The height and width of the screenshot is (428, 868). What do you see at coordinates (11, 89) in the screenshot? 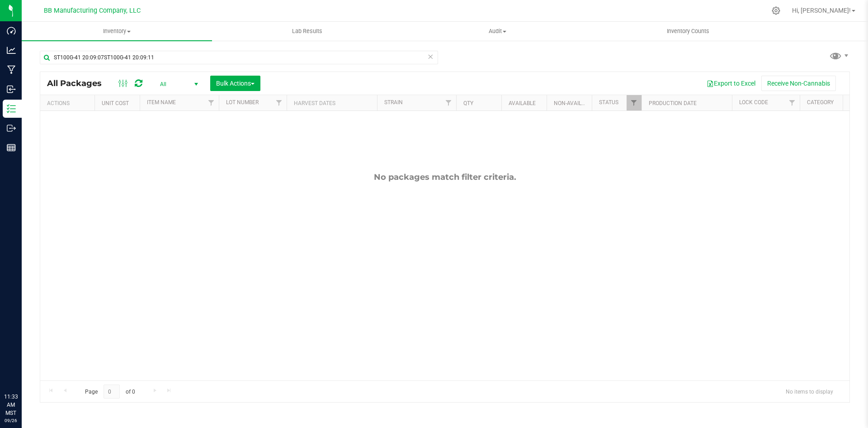
I see `inline-svg: Inbound` at bounding box center [11, 89].